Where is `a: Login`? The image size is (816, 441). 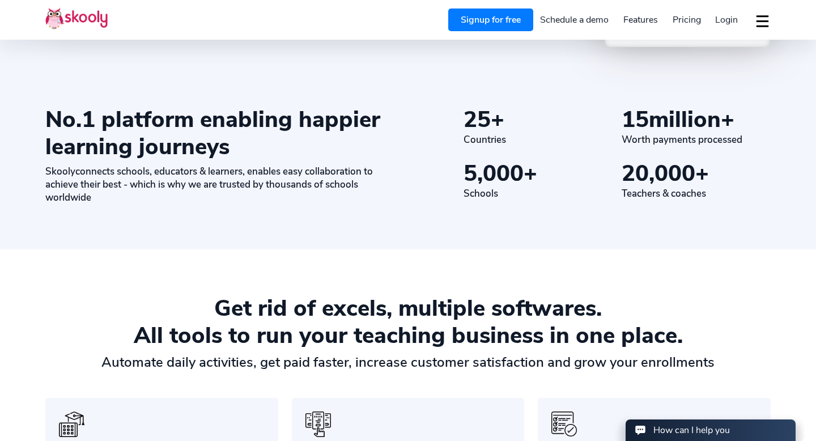
a: Login is located at coordinates (726, 20).